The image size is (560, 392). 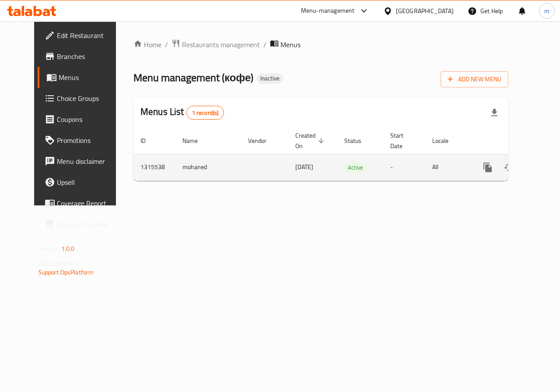 I want to click on div: Export file, so click(x=494, y=113).